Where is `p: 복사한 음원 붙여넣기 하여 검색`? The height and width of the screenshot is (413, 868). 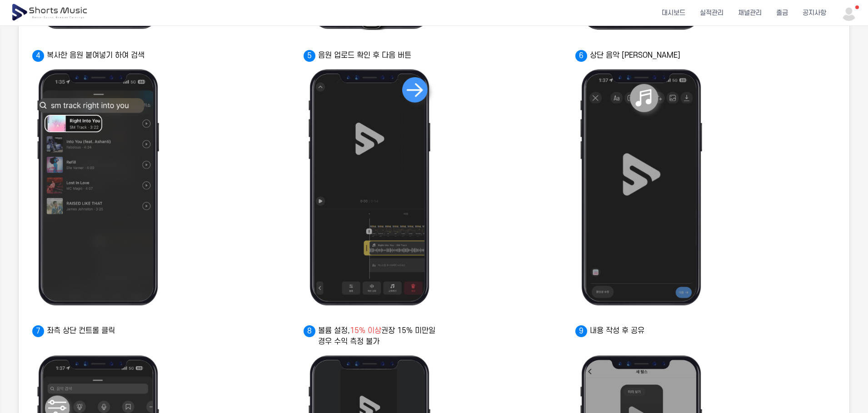 p: 복사한 음원 붙여넣기 하여 검색 is located at coordinates (100, 55).